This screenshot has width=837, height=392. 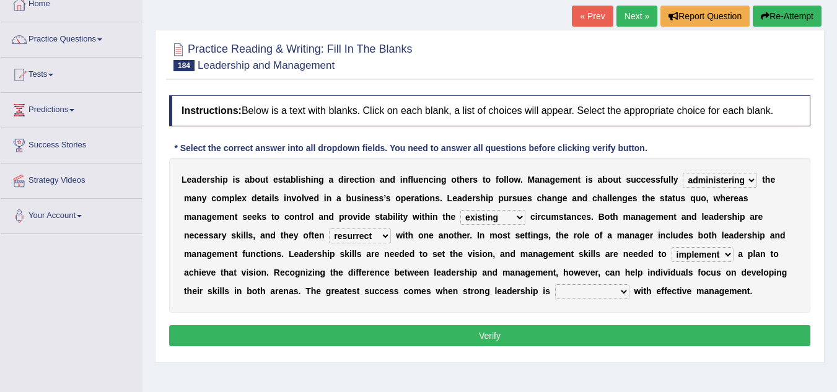 I want to click on span: 184, so click(x=184, y=66).